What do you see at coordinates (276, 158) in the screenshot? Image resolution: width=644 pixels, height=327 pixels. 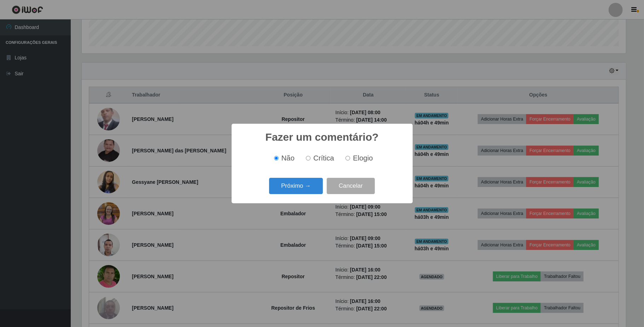 I see `input: Não` at bounding box center [276, 158].